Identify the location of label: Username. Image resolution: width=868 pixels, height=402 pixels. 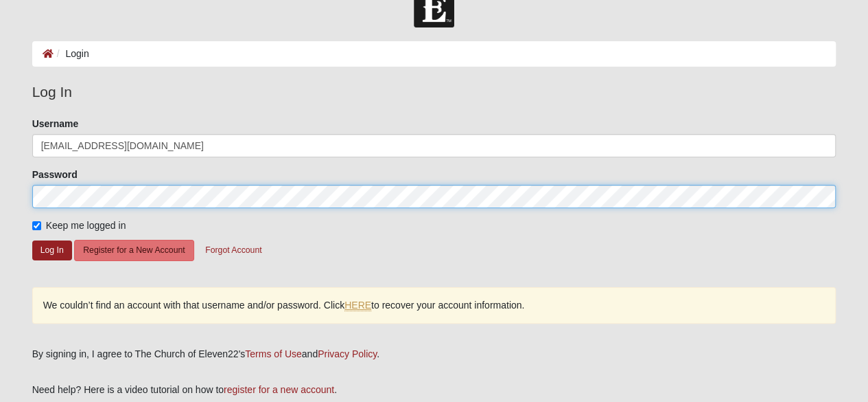
(56, 123).